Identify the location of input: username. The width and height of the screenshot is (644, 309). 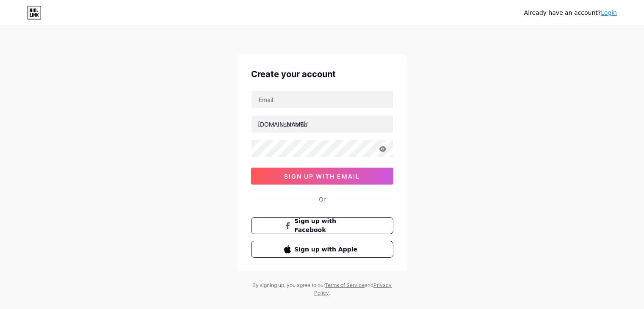
(322, 124).